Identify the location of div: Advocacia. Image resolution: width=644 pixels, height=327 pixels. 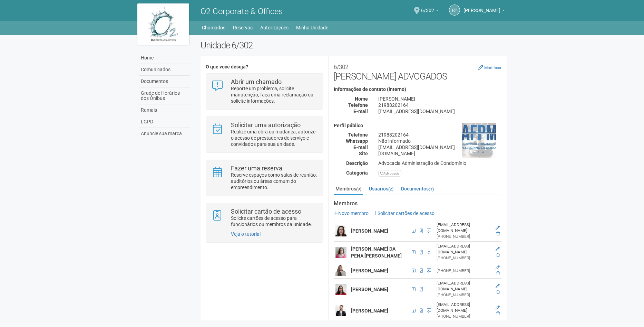
(390, 173).